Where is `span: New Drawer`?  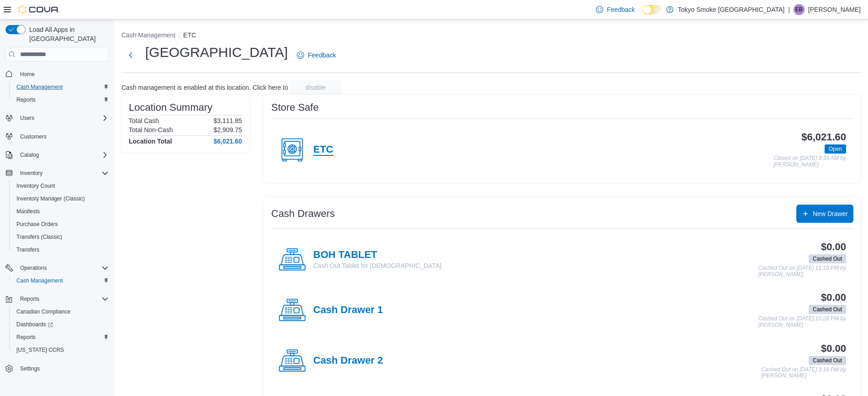 span: New Drawer is located at coordinates (830, 214).